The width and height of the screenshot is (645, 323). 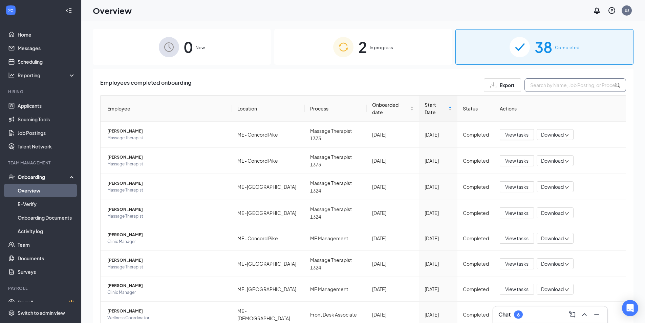 What do you see at coordinates (476, 108) in the screenshot?
I see `th: Status` at bounding box center [476, 108].